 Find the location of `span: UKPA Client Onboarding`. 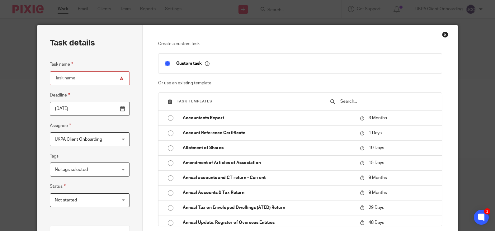

span: UKPA Client Onboarding is located at coordinates (78, 139).